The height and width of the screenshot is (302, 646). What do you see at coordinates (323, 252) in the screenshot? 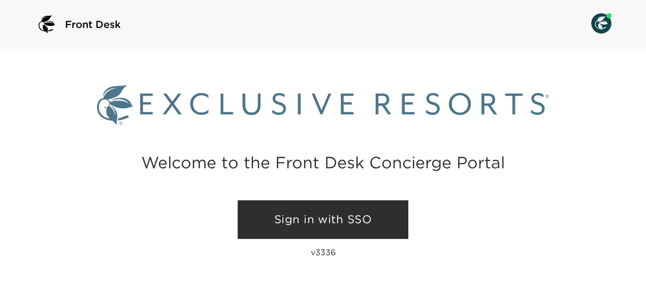
I see `p: v3336` at bounding box center [323, 252].